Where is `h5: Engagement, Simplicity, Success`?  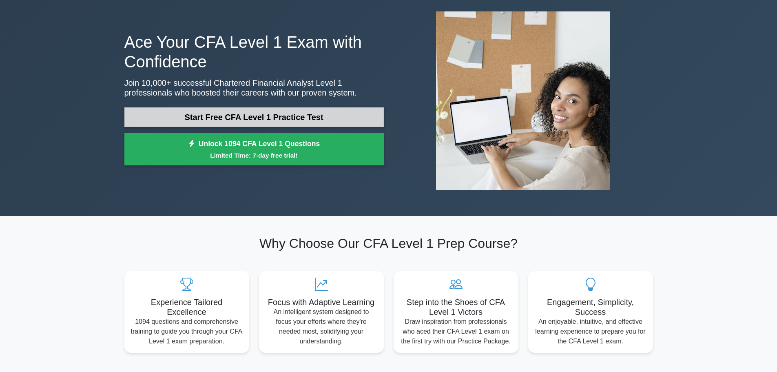
h5: Engagement, Simplicity, Success is located at coordinates (591, 307).